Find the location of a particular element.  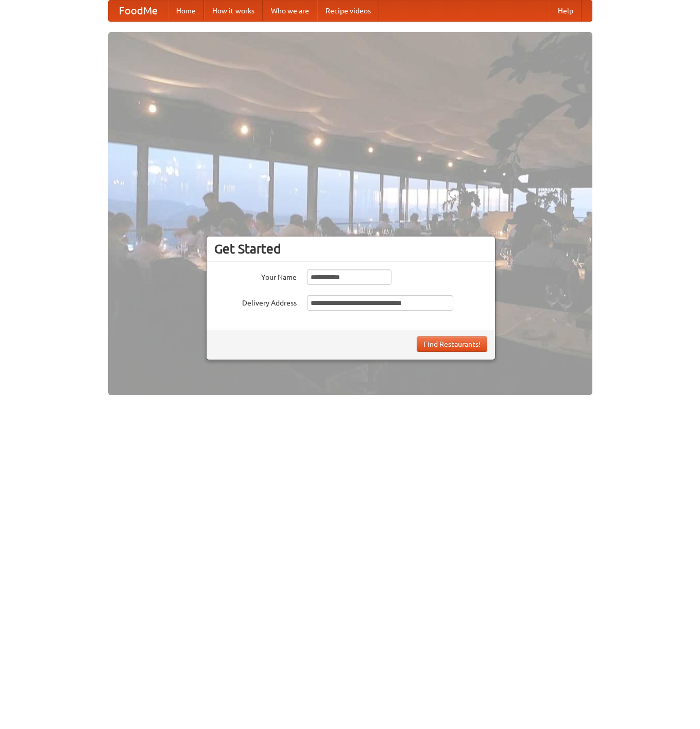

label: Your Name is located at coordinates (256, 276).